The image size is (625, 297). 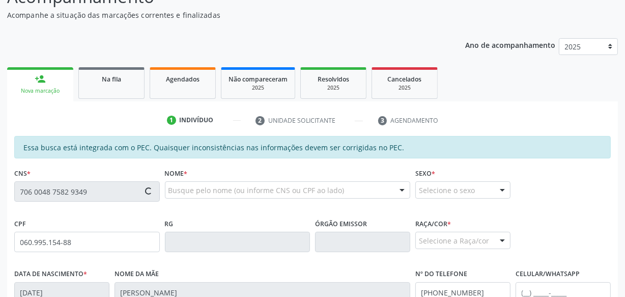 I want to click on div: Nova marcação, so click(x=40, y=91).